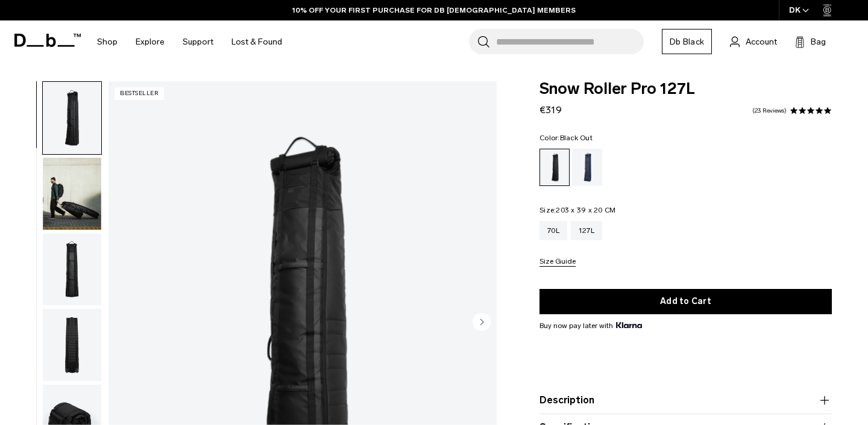 The height and width of the screenshot is (425, 868). What do you see at coordinates (482, 324) in the screenshot?
I see `button: Next slide` at bounding box center [482, 324].